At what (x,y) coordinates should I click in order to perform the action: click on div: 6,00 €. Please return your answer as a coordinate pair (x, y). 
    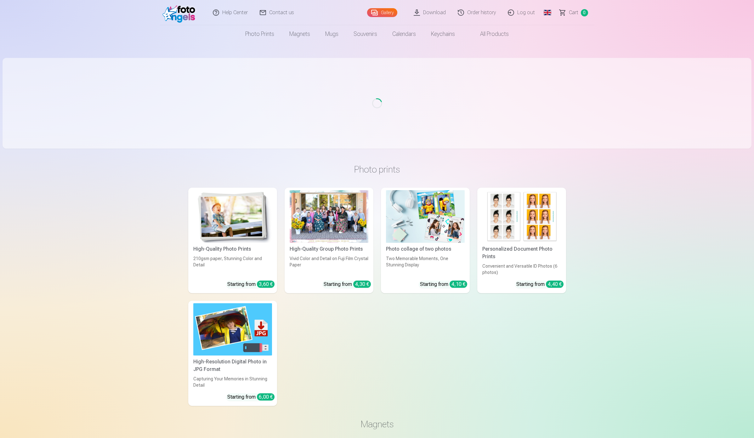
    Looking at the image, I should click on (266, 397).